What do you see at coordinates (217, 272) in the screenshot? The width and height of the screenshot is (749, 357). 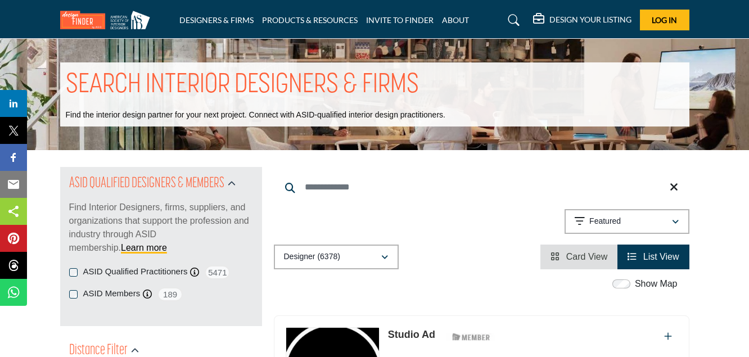 I see `span: 5471` at bounding box center [217, 272].